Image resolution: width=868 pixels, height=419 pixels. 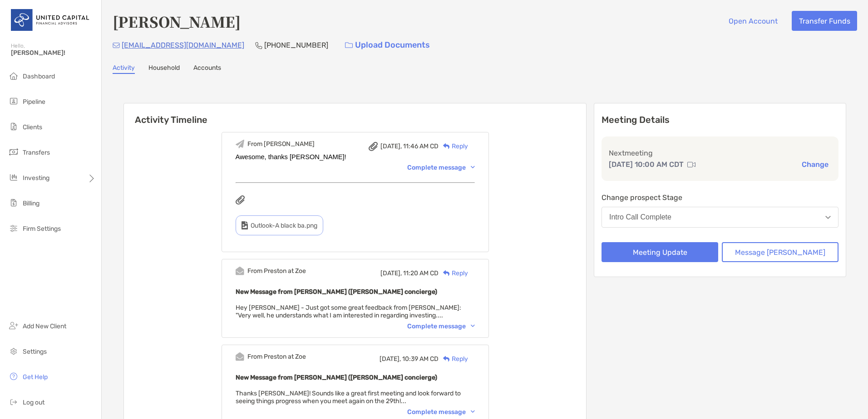 I want to click on img: United Capital Logo, so click(x=50, y=20).